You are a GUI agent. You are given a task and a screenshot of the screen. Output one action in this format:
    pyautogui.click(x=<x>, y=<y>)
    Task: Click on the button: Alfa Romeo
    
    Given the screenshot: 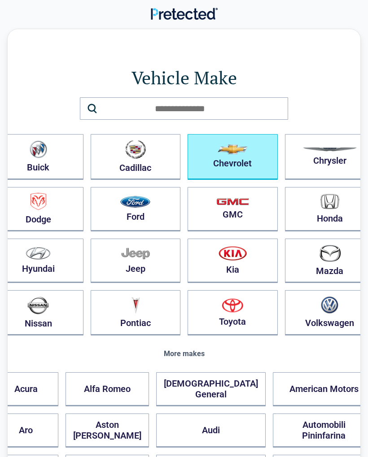 What is the action you would take?
    pyautogui.click(x=107, y=389)
    